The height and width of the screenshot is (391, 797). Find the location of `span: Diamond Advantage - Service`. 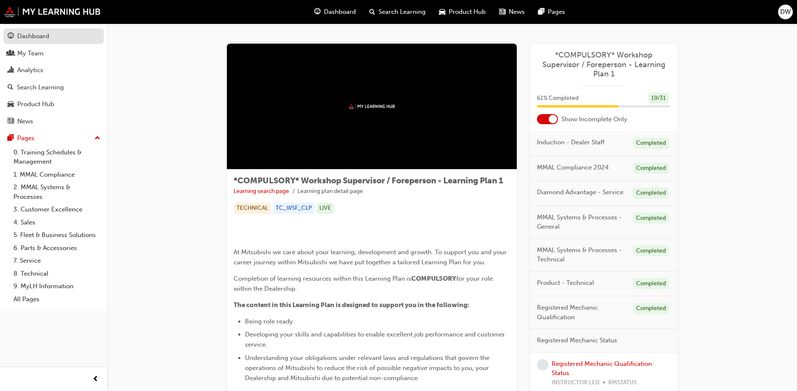

span: Diamond Advantage - Service is located at coordinates (580, 192).